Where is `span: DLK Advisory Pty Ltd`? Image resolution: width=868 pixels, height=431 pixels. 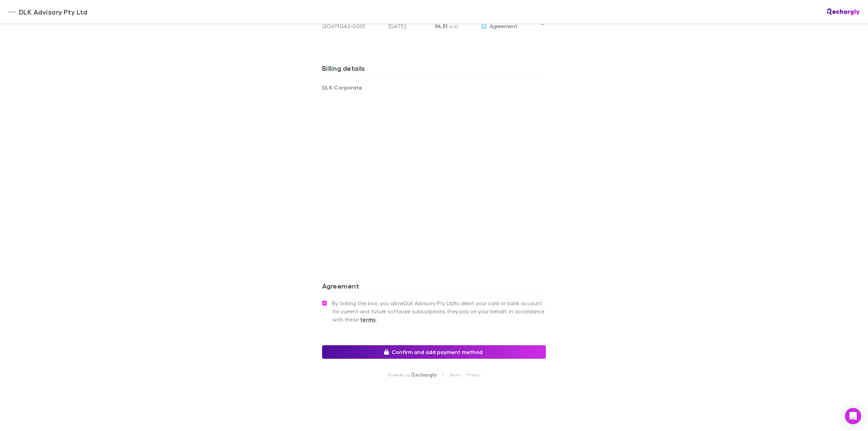
span: DLK Advisory Pty Ltd is located at coordinates (53, 12).